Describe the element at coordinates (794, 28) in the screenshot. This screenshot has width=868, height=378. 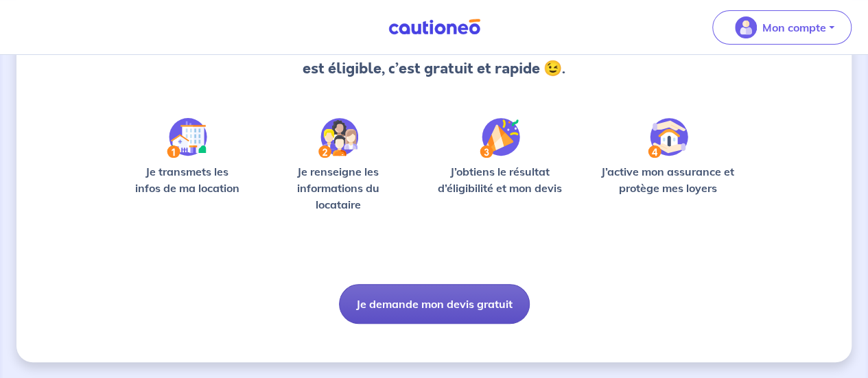
I see `p: Mon compte` at that location.